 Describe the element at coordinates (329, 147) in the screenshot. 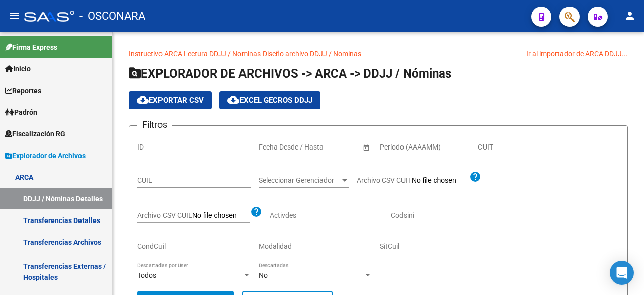

I see `input: Fecha fin` at that location.